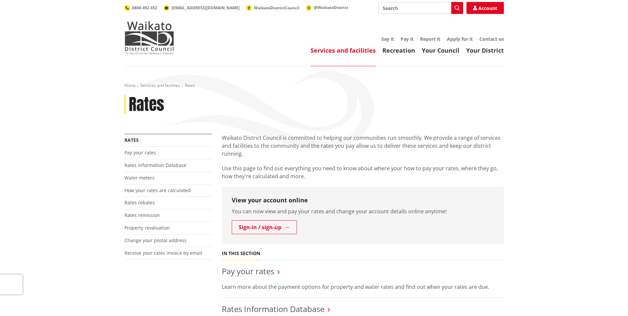 The height and width of the screenshot is (316, 628). Describe the element at coordinates (399, 50) in the screenshot. I see `a: Recreation` at that location.